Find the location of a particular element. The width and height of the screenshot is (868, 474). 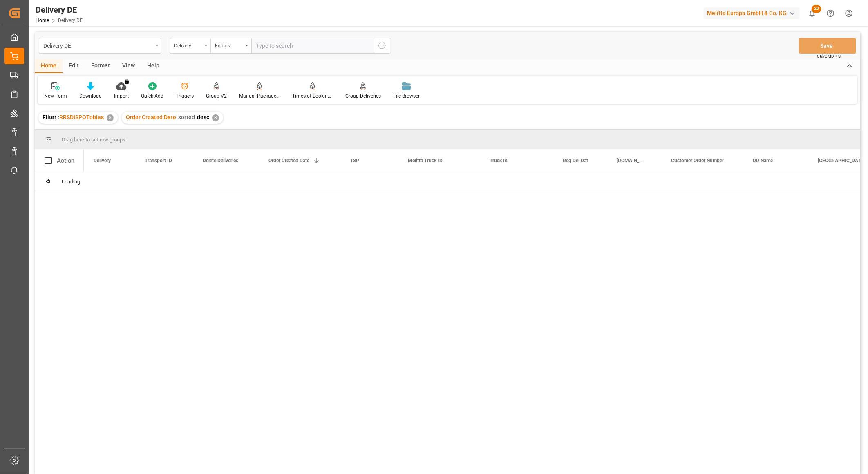

span: Drag here to set row groups is located at coordinates (93, 140).